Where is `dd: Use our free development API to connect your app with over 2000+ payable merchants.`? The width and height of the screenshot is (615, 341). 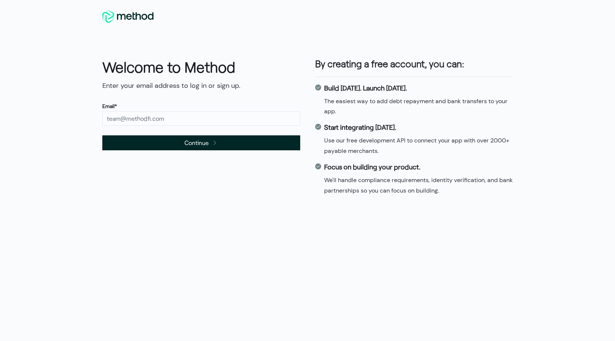
dd: Use our free development API to connect your app with over 2000+ payable merchants. is located at coordinates (419, 145).